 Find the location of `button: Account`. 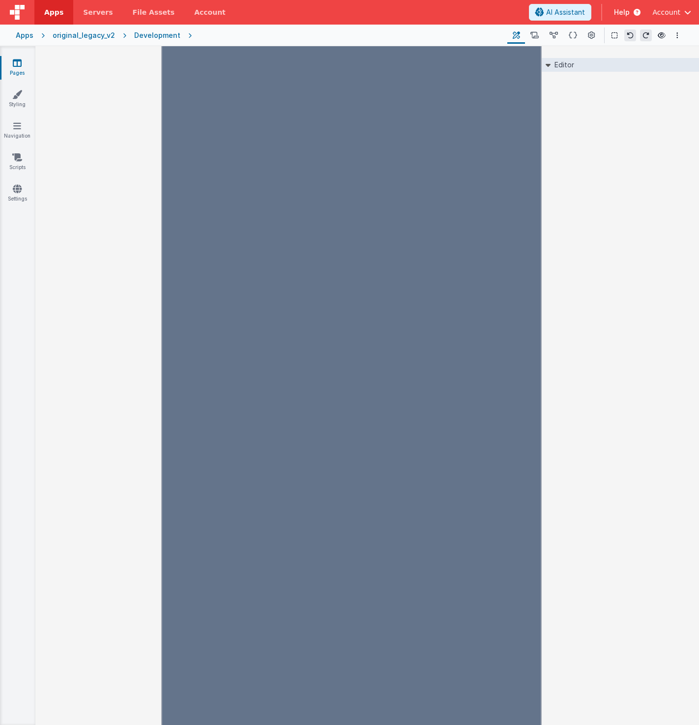

button: Account is located at coordinates (672, 12).